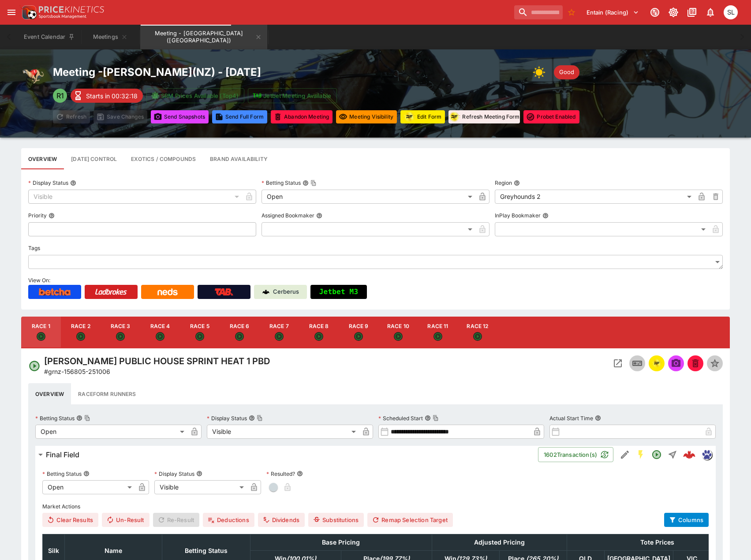 This screenshot has height=560, width=751. What do you see at coordinates (125, 520) in the screenshot?
I see `button: Un-Result` at bounding box center [125, 520].